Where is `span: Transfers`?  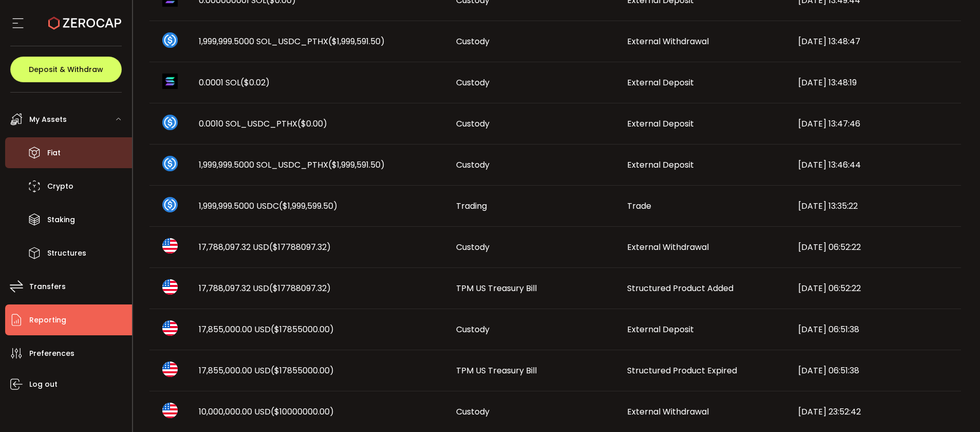
span: Transfers is located at coordinates (47, 286).